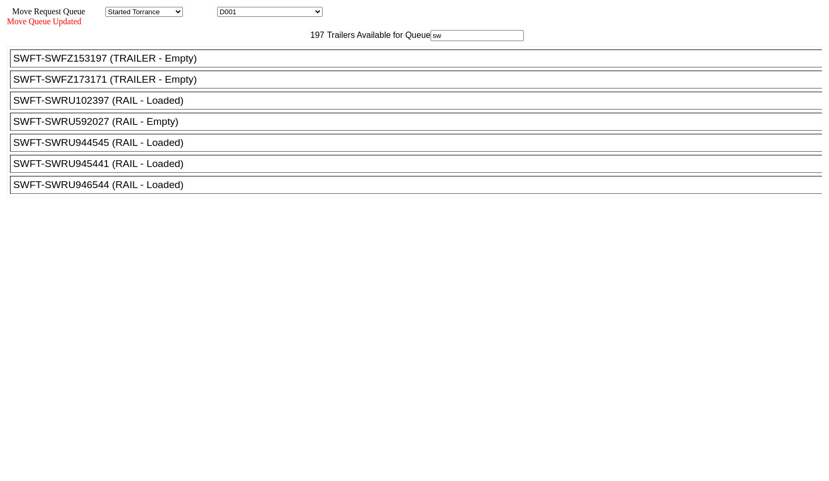  I want to click on span: Location, so click(200, 11).